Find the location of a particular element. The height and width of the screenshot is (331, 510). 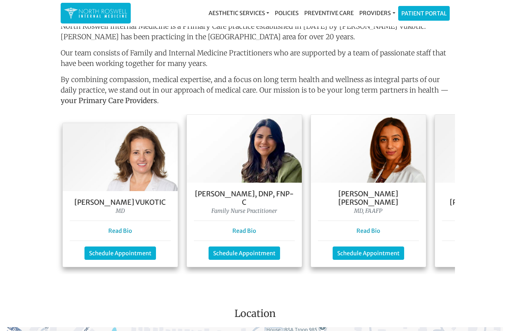

h3: Location is located at coordinates (255, 315).